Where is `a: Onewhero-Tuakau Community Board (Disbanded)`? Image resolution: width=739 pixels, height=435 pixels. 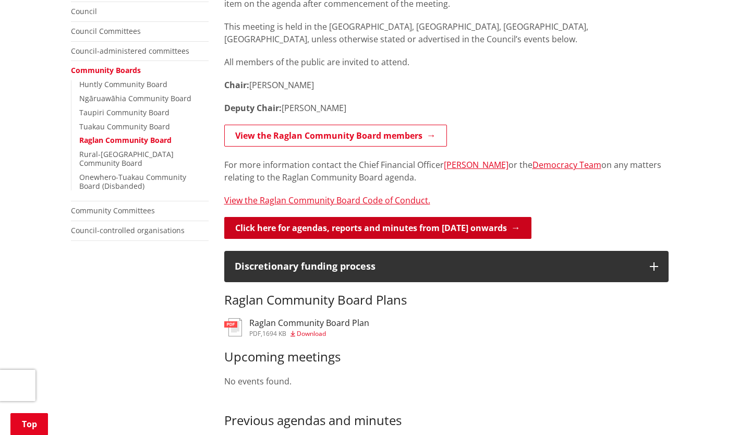
a: Onewhero-Tuakau Community Board (Disbanded) is located at coordinates (133, 182).